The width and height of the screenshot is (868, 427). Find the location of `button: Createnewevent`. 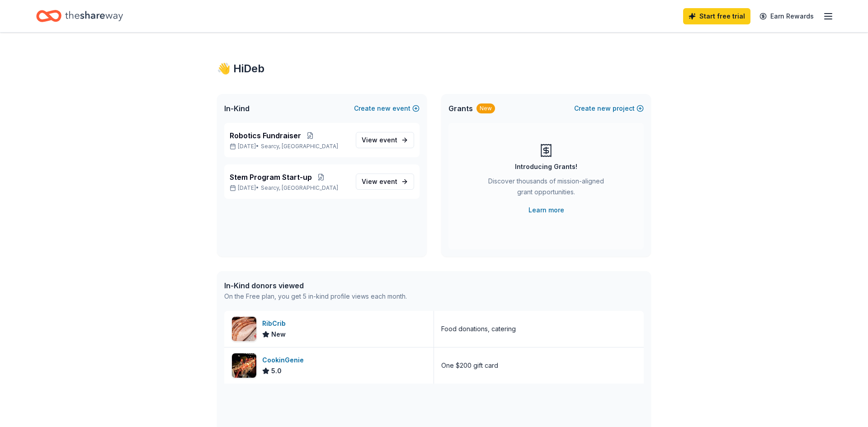

button: Createnewevent is located at coordinates (387, 108).